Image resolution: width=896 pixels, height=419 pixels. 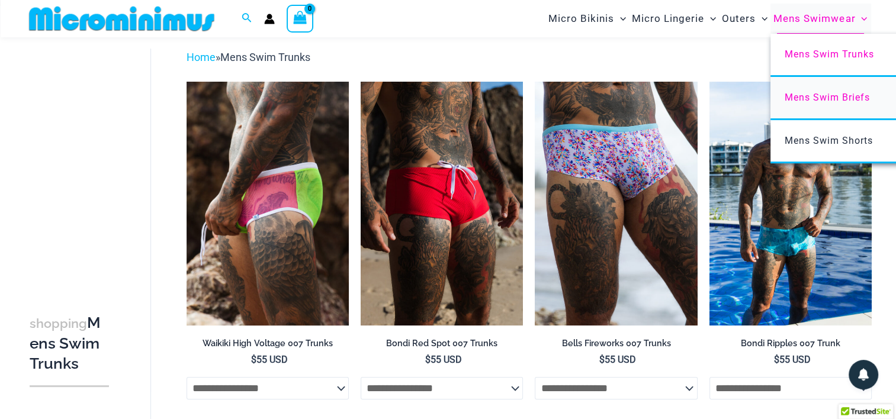 What do you see at coordinates (674, 18) in the screenshot?
I see `a: Micro LingerieMenu ToggleMenu Toggle` at bounding box center [674, 18].